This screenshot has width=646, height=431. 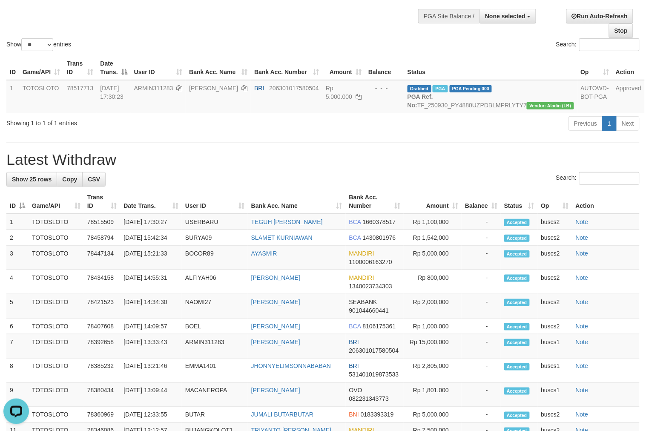 What do you see at coordinates (339, 92) in the screenshot?
I see `span: Rp 5.000.000` at bounding box center [339, 92].